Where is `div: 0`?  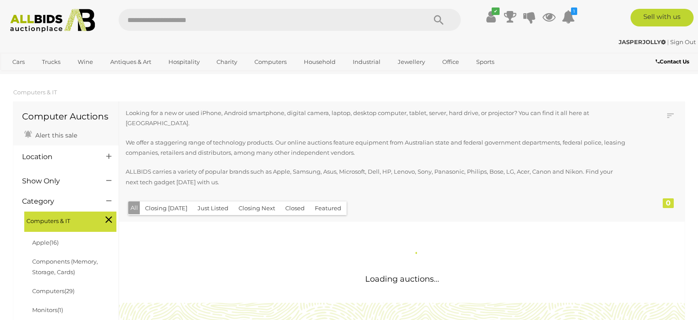 div: 0 is located at coordinates (668, 203).